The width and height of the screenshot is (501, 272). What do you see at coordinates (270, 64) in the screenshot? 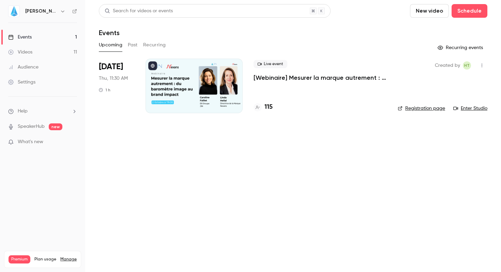
I see `span: Live event` at bounding box center [270, 64].